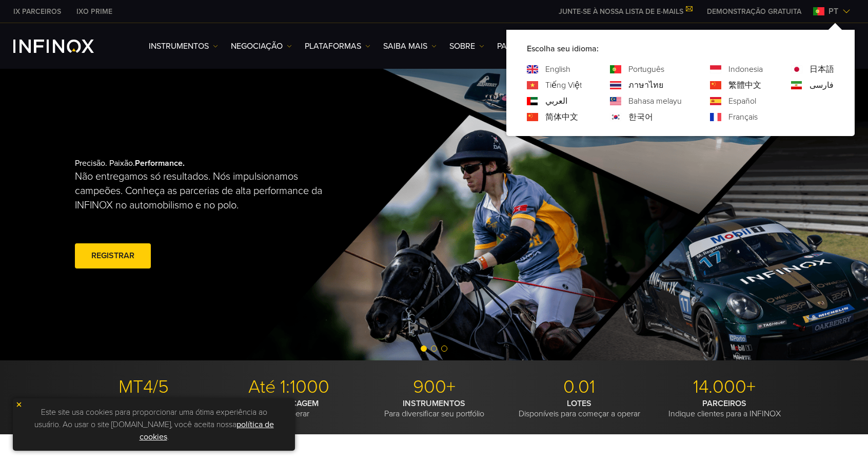  Describe the element at coordinates (261, 46) in the screenshot. I see `a: NEGOCIAÇÃO` at that location.